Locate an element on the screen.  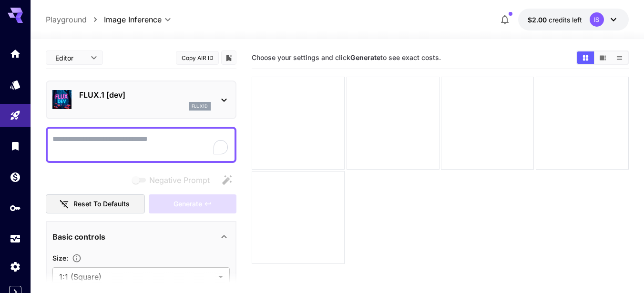
span: Image Inference is located at coordinates (132, 19).